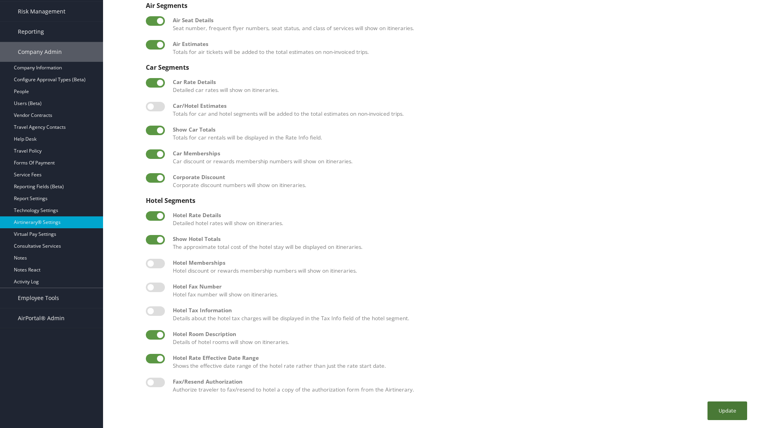 This screenshot has width=761, height=428. Describe the element at coordinates (459, 358) in the screenshot. I see `div: Hotel Rate Effective Date Range` at that location.